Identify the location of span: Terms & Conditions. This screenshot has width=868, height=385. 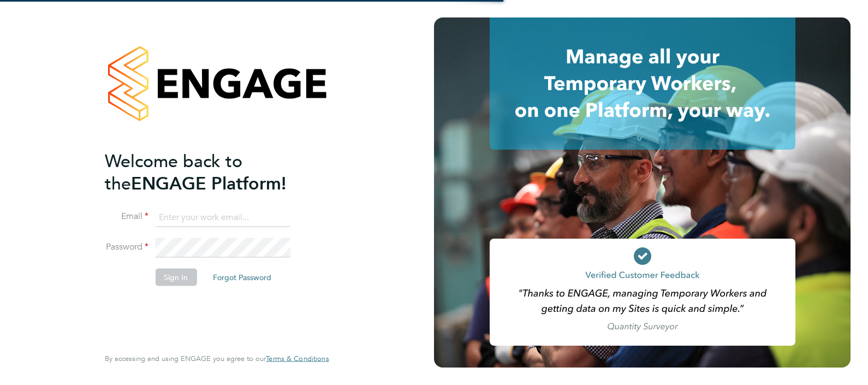
(297, 358).